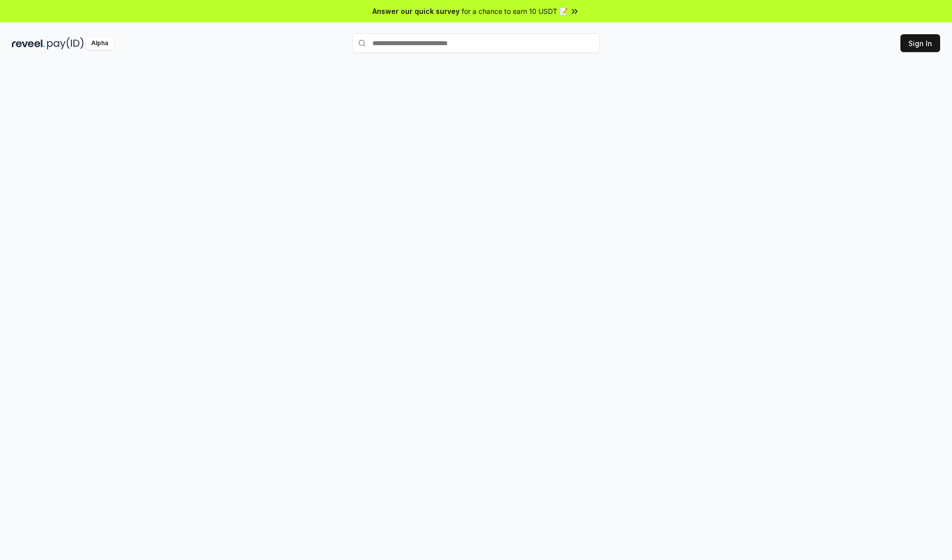  Describe the element at coordinates (66, 43) in the screenshot. I see `img: pay_id` at that location.